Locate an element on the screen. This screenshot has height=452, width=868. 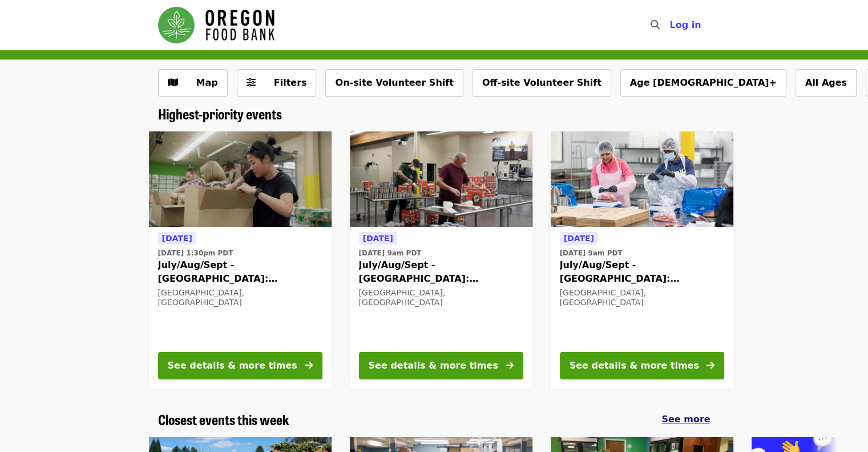
span: Log in is located at coordinates (685, 25).